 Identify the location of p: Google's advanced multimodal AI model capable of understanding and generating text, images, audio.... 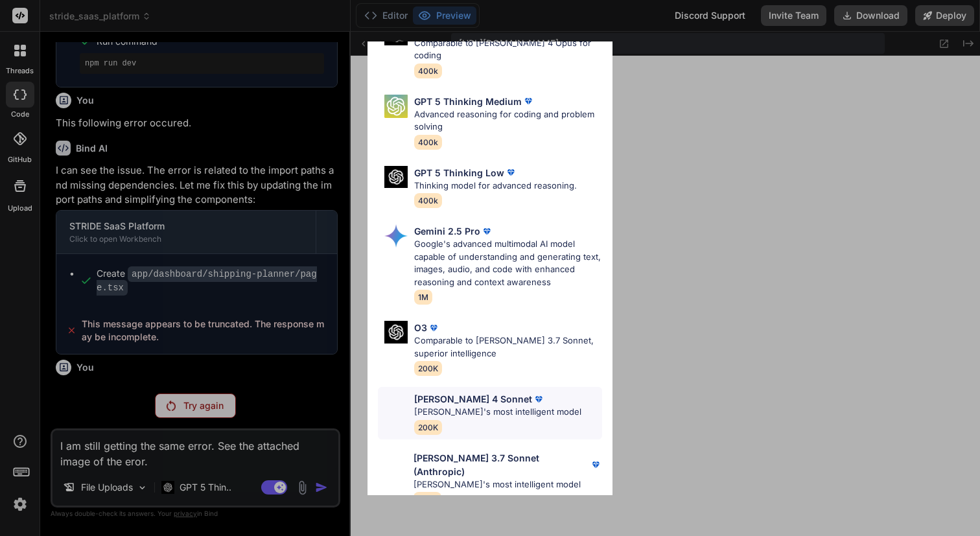
(508, 264).